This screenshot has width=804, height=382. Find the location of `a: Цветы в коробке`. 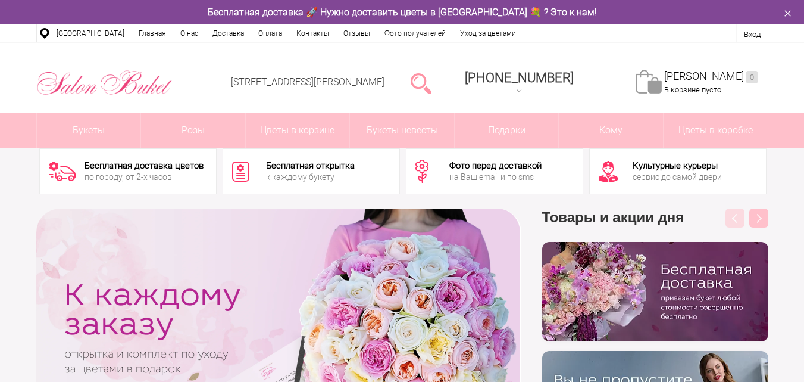

a: Цветы в коробке is located at coordinates (716, 130).